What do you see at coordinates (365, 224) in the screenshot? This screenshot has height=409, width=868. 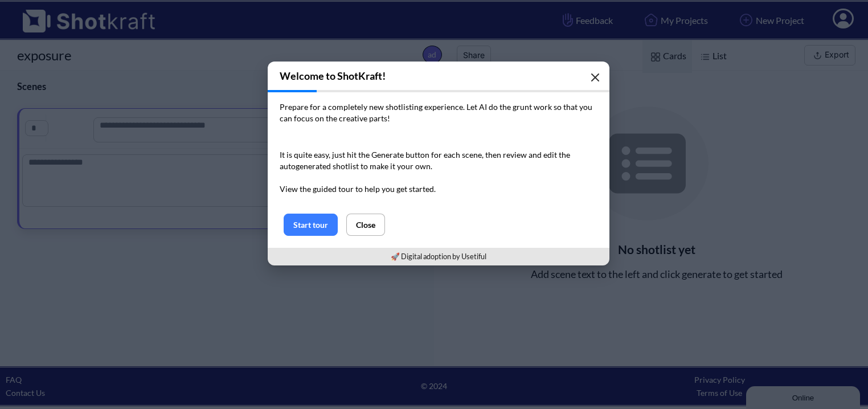 I see `button: Close` at bounding box center [365, 224].